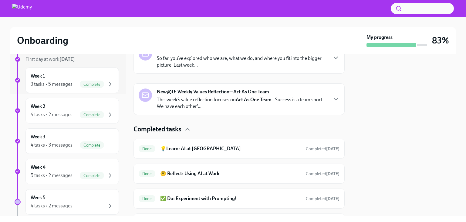  I want to click on h6: Week 5, so click(38, 197).